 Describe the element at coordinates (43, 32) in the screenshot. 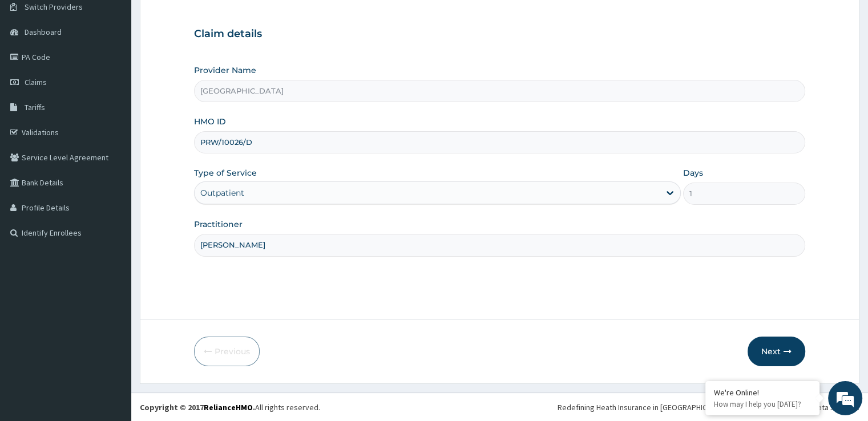

I see `span: Dashboard` at that location.